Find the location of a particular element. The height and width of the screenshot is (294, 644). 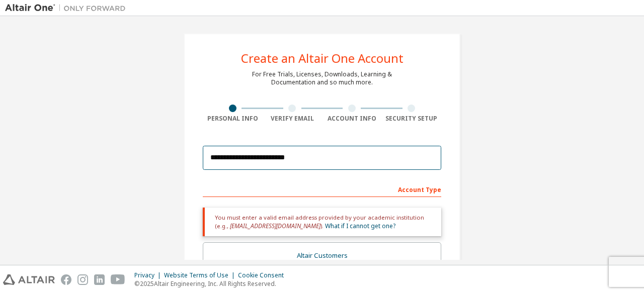

div: Personal Info is located at coordinates (233, 118).